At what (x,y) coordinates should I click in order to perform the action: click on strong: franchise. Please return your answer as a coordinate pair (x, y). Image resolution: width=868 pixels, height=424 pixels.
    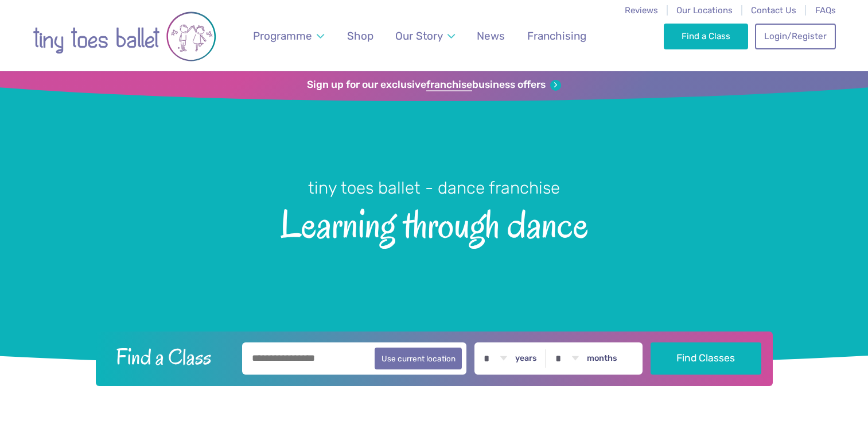
    Looking at the image, I should click on (449, 85).